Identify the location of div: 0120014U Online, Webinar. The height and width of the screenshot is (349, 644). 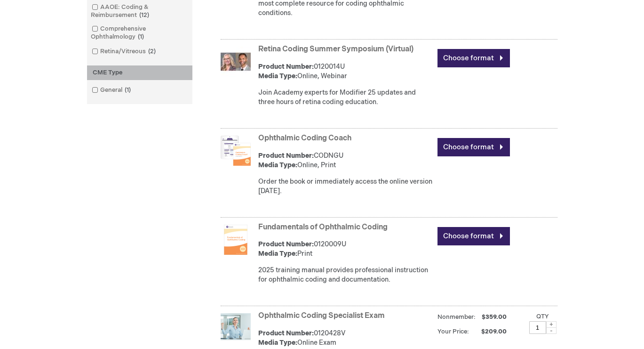
(345, 72).